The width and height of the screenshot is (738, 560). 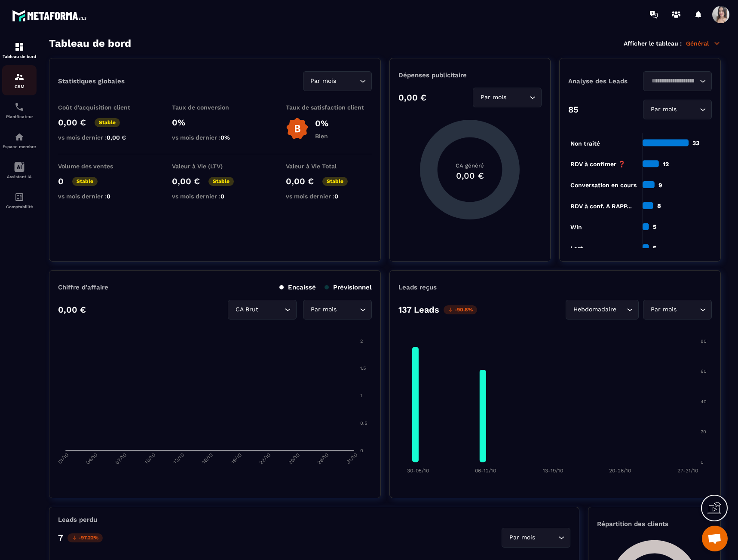 What do you see at coordinates (149, 458) in the screenshot?
I see `tspan: 10/10` at bounding box center [149, 458].